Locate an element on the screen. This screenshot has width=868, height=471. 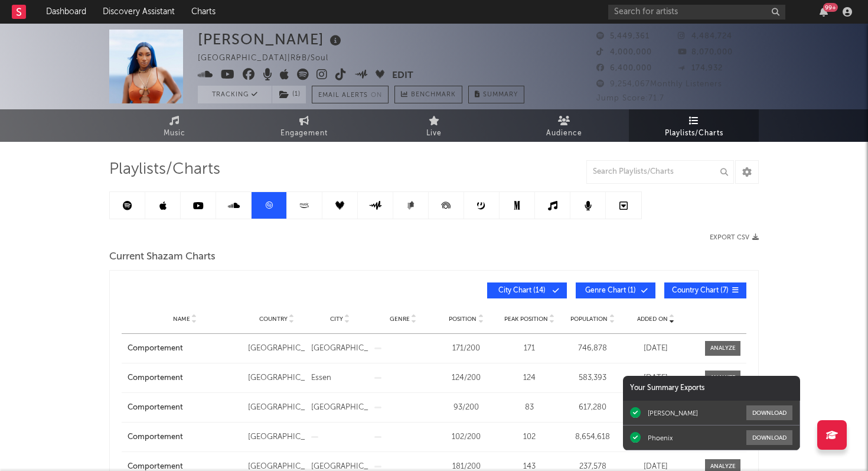
div: 99 + is located at coordinates (830, 7).